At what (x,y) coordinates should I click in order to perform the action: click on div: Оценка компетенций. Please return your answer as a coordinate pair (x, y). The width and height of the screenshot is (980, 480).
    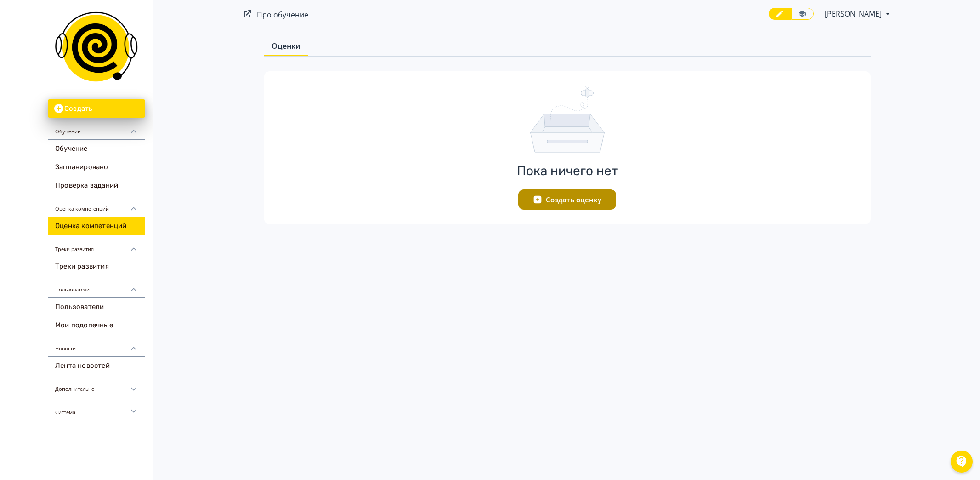
    Looking at the image, I should click on (96, 206).